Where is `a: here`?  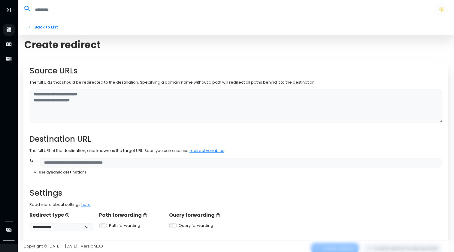
a: here is located at coordinates (86, 205).